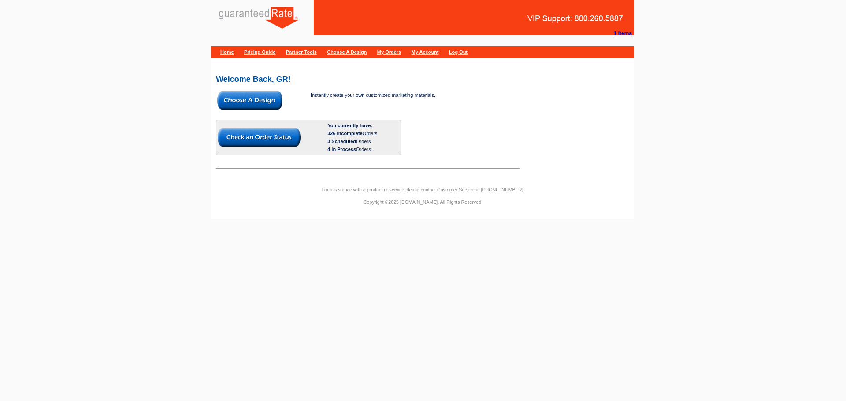  I want to click on div: Orders Orders Orders, so click(363, 141).